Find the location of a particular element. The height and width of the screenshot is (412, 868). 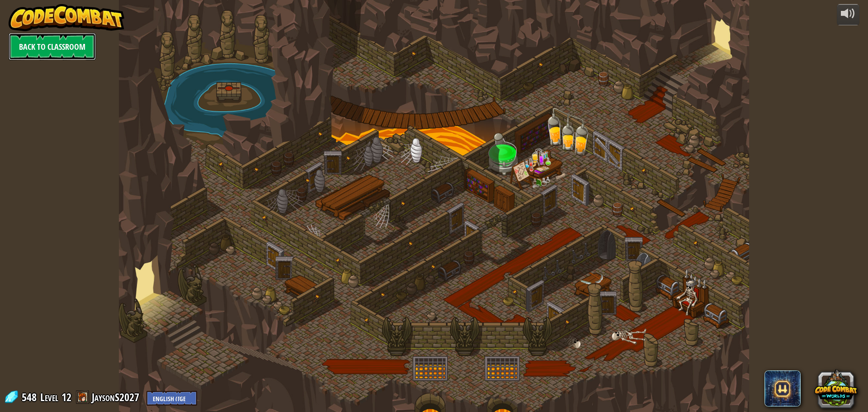

a: Back to Classroom is located at coordinates (52, 47).